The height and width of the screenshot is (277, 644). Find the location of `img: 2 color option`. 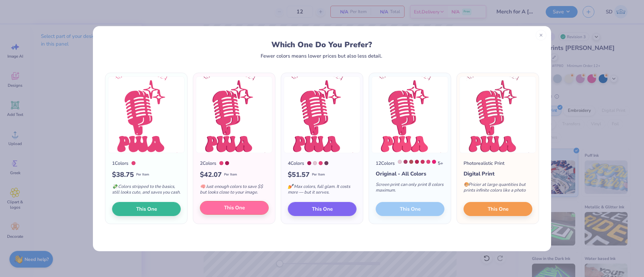

img: 2 color option is located at coordinates (234, 115).